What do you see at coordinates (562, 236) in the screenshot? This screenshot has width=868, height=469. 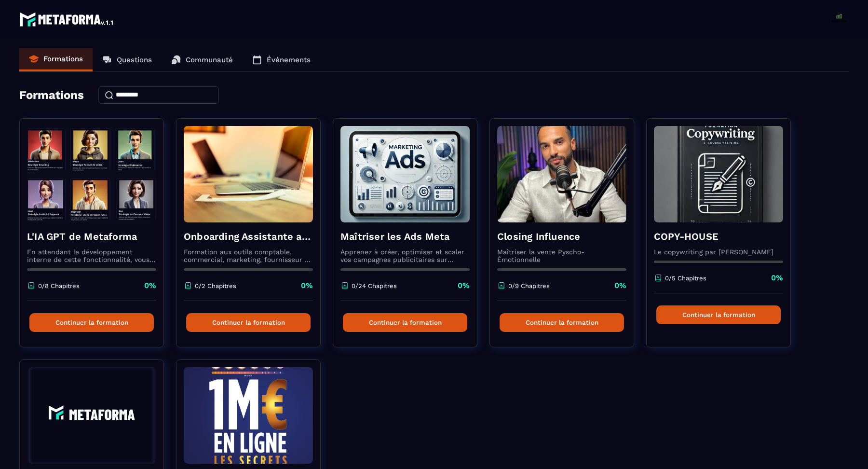 I see `h4: Closing Influence` at bounding box center [562, 236].